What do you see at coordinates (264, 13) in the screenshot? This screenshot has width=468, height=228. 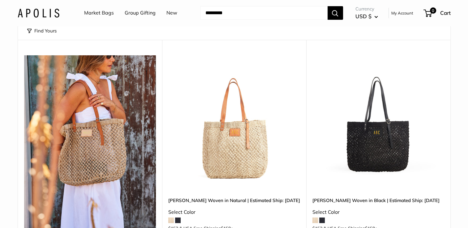 I see `input: Search...` at bounding box center [264, 13].